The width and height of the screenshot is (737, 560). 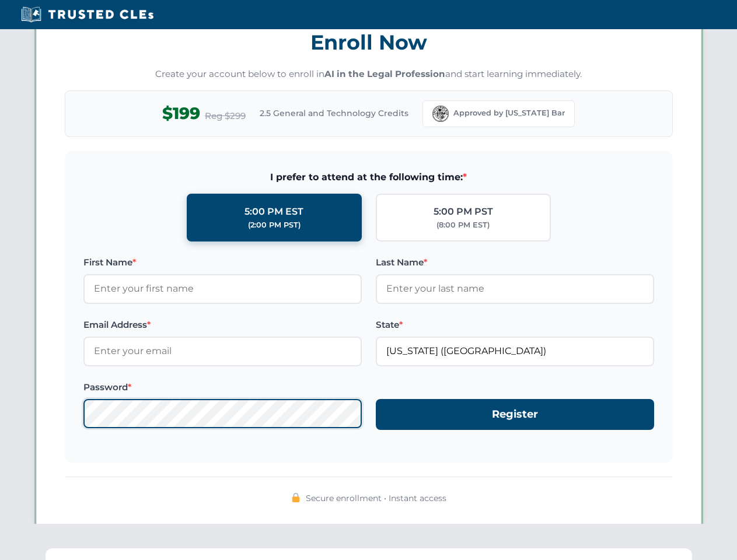 What do you see at coordinates (463, 212) in the screenshot?
I see `div: 5:00 PM PST` at bounding box center [463, 212].